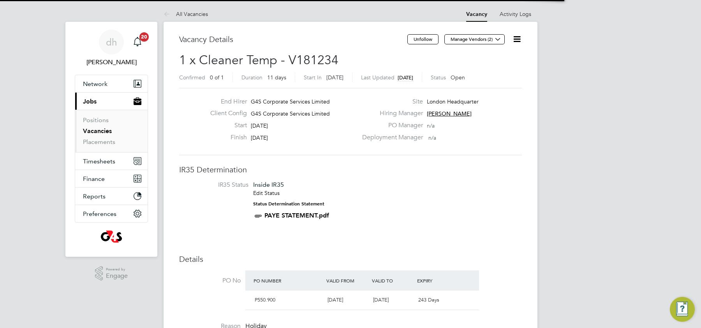 Image resolution: width=701 pixels, height=328 pixels. I want to click on div: PO Number, so click(288, 281).